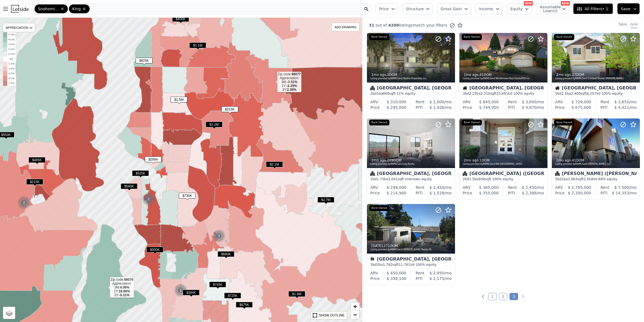  Describe the element at coordinates (24, 203) in the screenshot. I see `div: 2` at that location.